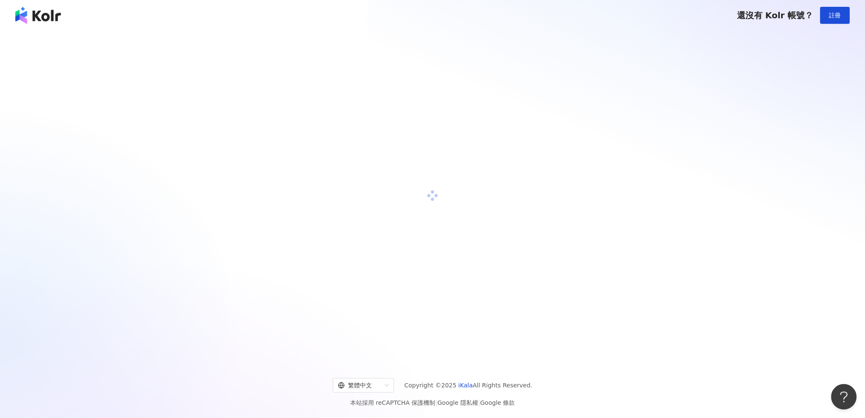  Describe the element at coordinates (38, 15) in the screenshot. I see `img: logo` at that location.